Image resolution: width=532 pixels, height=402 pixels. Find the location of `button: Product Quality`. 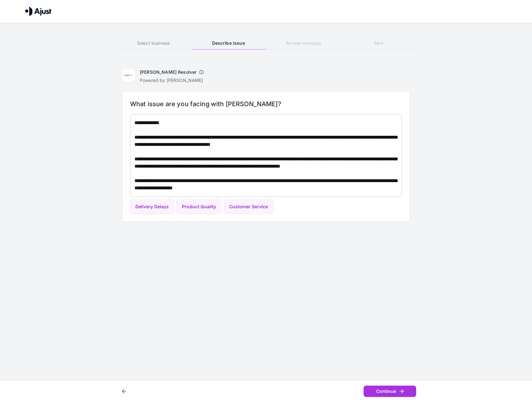

button: Product Quality is located at coordinates (199, 207).